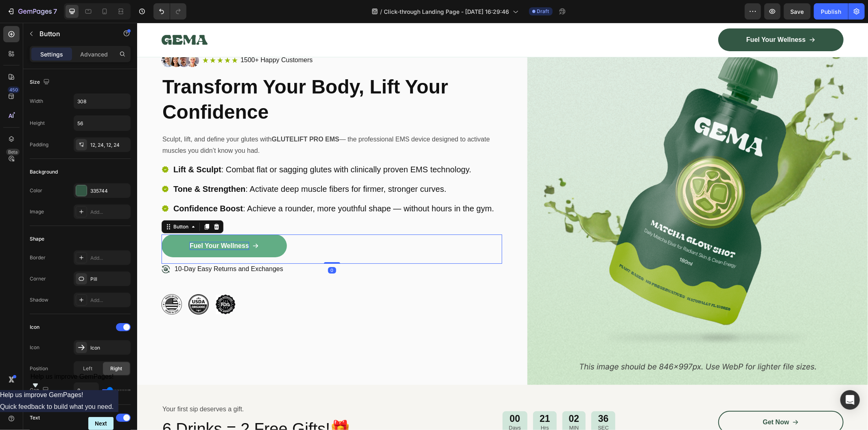 This screenshot has width=868, height=430. Describe the element at coordinates (44, 204) in the screenshot. I see `div: Button` at that location.